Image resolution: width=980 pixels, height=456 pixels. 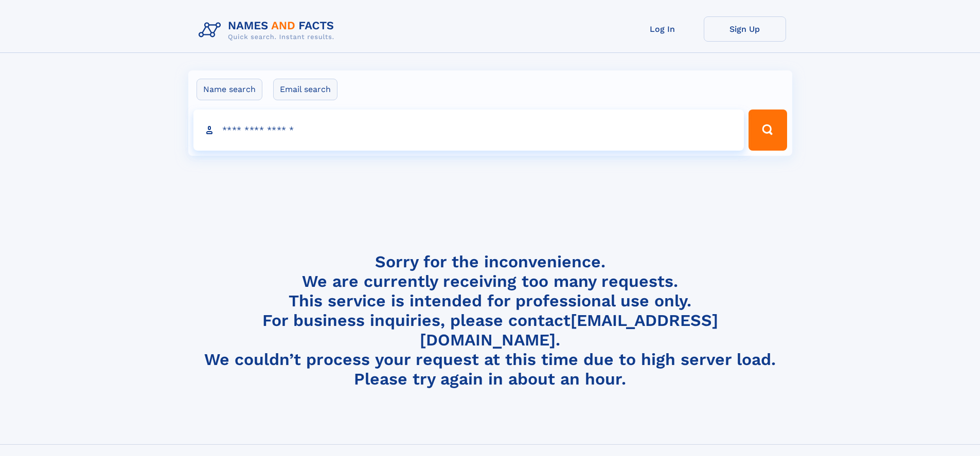 What do you see at coordinates (767, 130) in the screenshot?
I see `button: Search Button` at bounding box center [767, 130].